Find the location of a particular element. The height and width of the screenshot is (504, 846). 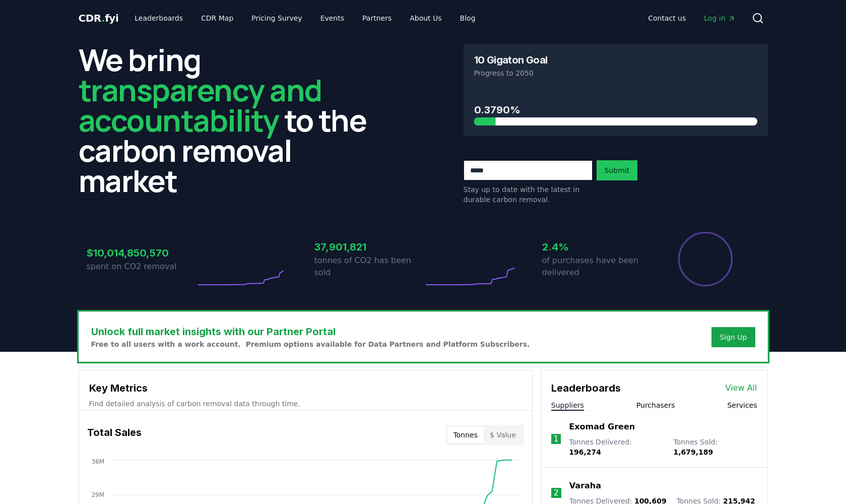

tspan: 38M is located at coordinates (98, 461).